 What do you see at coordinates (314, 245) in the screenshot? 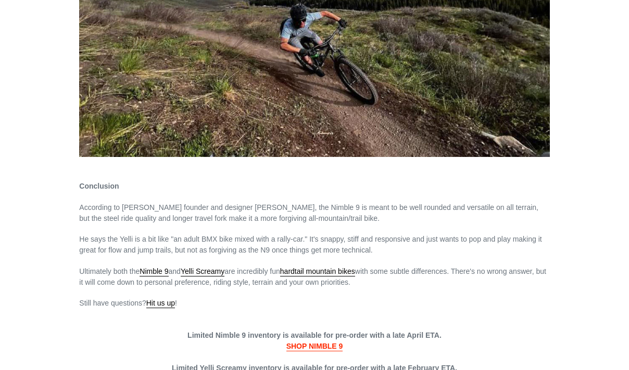
I see `p: He says the Yelli is a bit like "an adult BMX bike mixed with a rally-car." It's snappy, stiff an...` at bounding box center [314, 245].